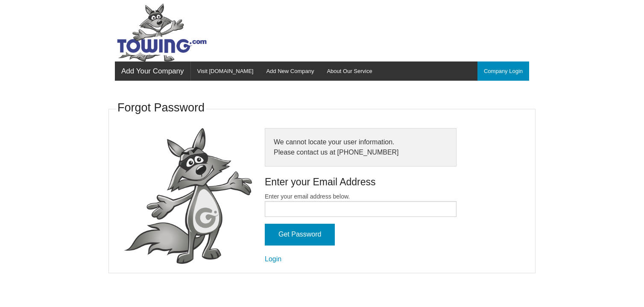 The image size is (644, 307). Describe the element at coordinates (349, 71) in the screenshot. I see `a: About Our Service` at that location.